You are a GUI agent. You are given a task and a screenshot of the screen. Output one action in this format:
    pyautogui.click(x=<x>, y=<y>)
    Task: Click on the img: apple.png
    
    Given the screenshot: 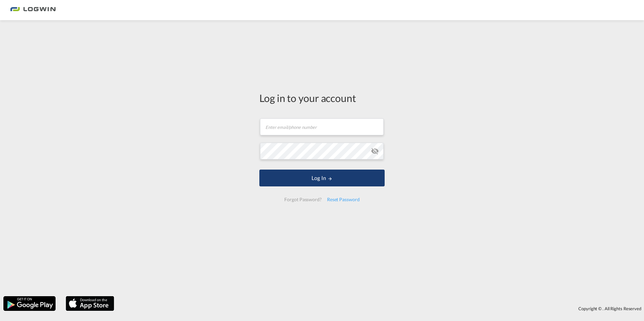 What is the action you would take?
    pyautogui.click(x=90, y=303)
    